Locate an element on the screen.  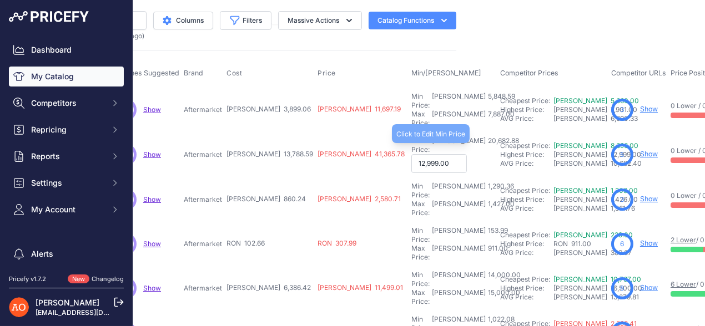
button: Cost is located at coordinates (235, 73).